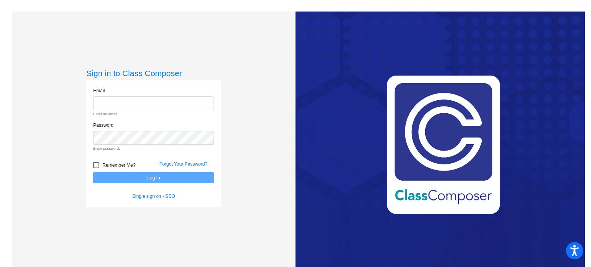 The height and width of the screenshot is (267, 591). What do you see at coordinates (154, 114) in the screenshot?
I see `small: Enter an email.` at bounding box center [154, 114].